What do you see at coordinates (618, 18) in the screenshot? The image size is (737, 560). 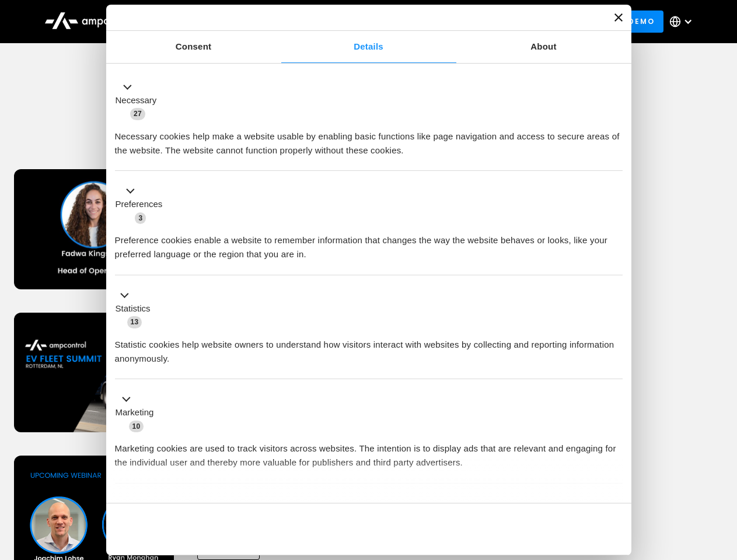 I see `button: Close banner` at bounding box center [618, 18].